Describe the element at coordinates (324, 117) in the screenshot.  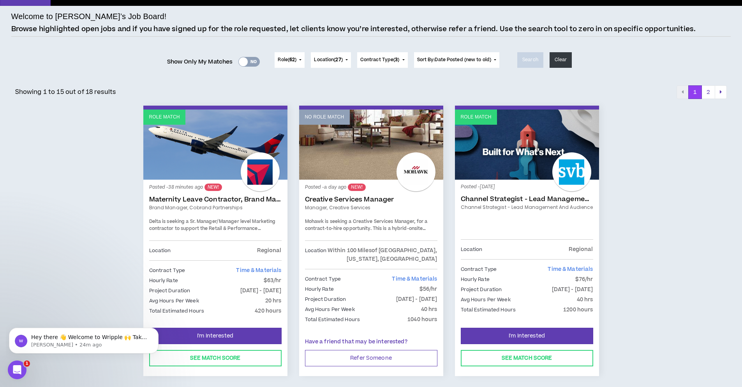
I see `p: No Role Match` at that location.